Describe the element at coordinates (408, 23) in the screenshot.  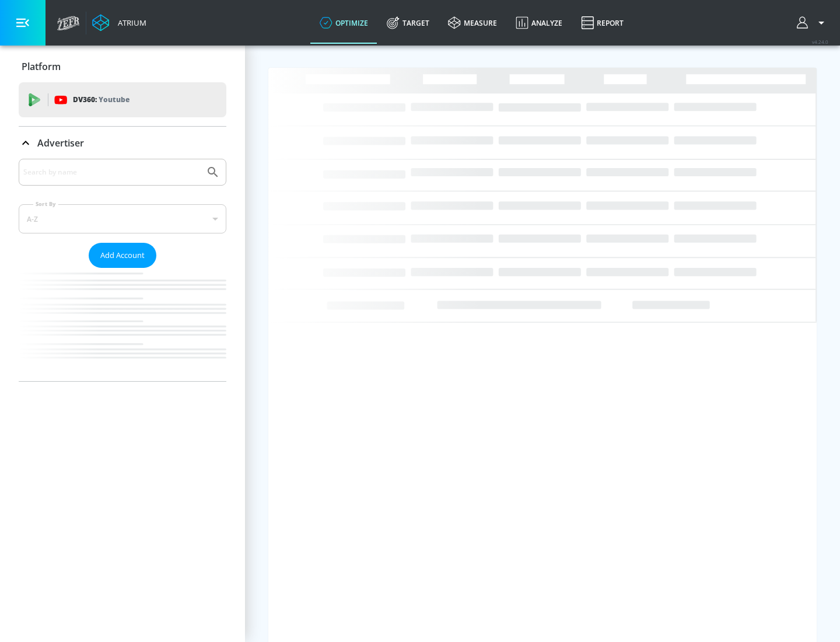
I see `a: Target` at that location.